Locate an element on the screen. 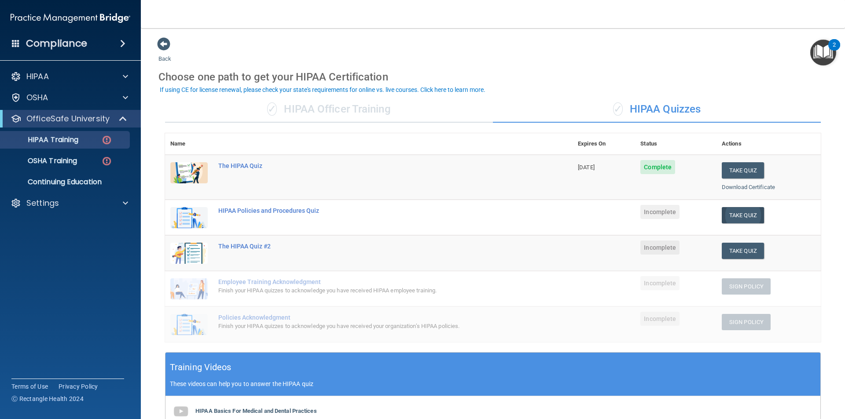 The width and height of the screenshot is (845, 419). b: HIPAA Basics For Medical and Dental Practices is located at coordinates (256, 411).